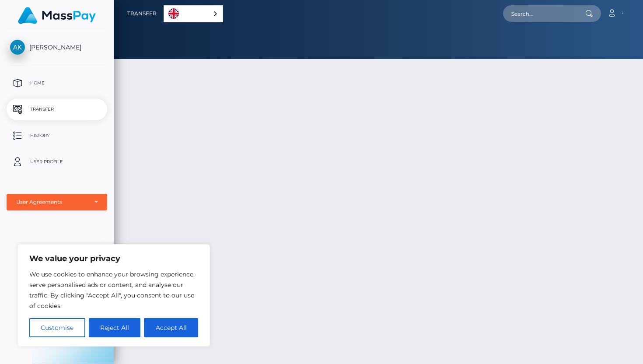 Image resolution: width=643 pixels, height=364 pixels. What do you see at coordinates (57, 15) in the screenshot?
I see `img: MassPay` at bounding box center [57, 15].